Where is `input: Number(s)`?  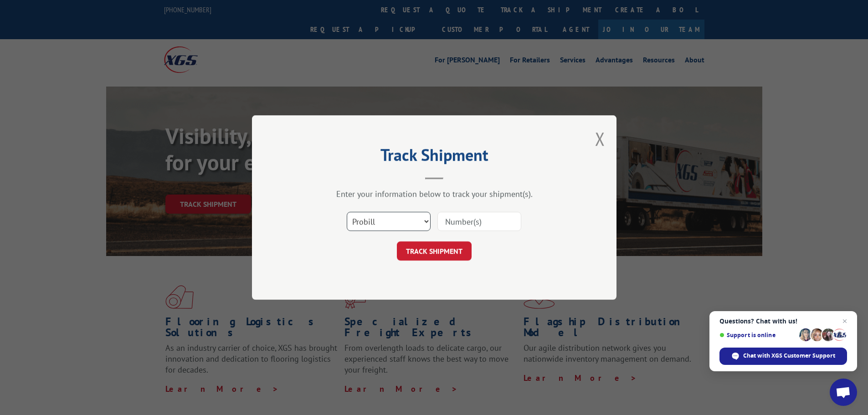
input: Number(s) is located at coordinates (480, 221).